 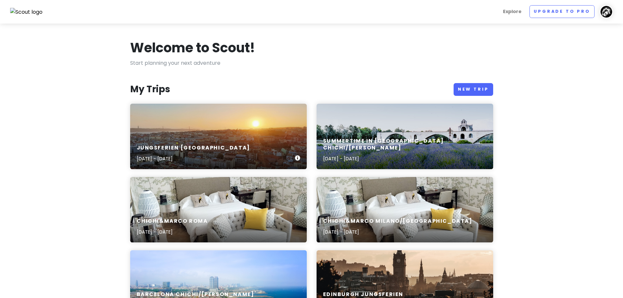 I want to click on a: Explore, so click(x=512, y=11).